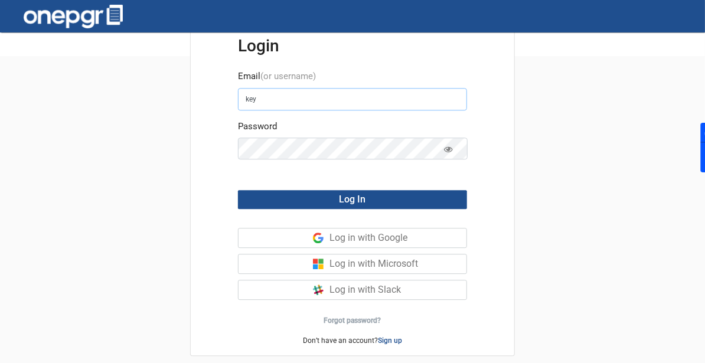 The image size is (705, 363). What do you see at coordinates (353, 321) in the screenshot?
I see `a: Forgot password?` at bounding box center [353, 321].